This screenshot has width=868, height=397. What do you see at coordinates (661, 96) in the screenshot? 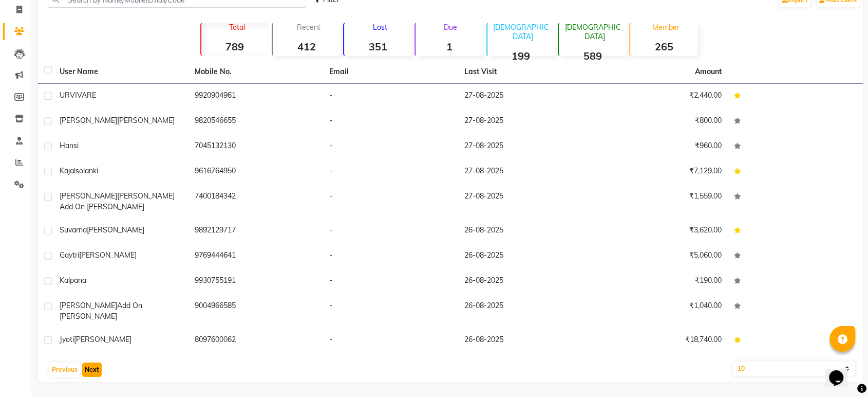
I see `td: ₹2,440.00` at bounding box center [661, 96].